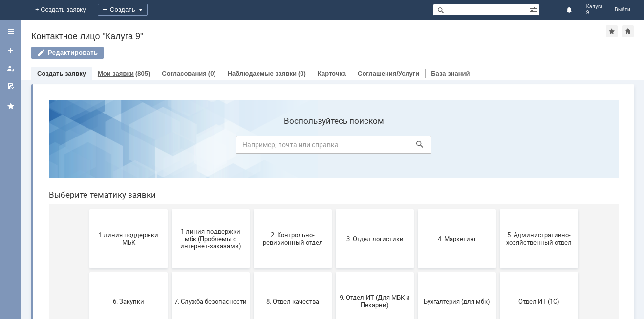 This screenshot has width=644, height=319. What do you see at coordinates (88, 147) in the screenshot?
I see `span: 1 линия поддержки МБК` at bounding box center [88, 147].